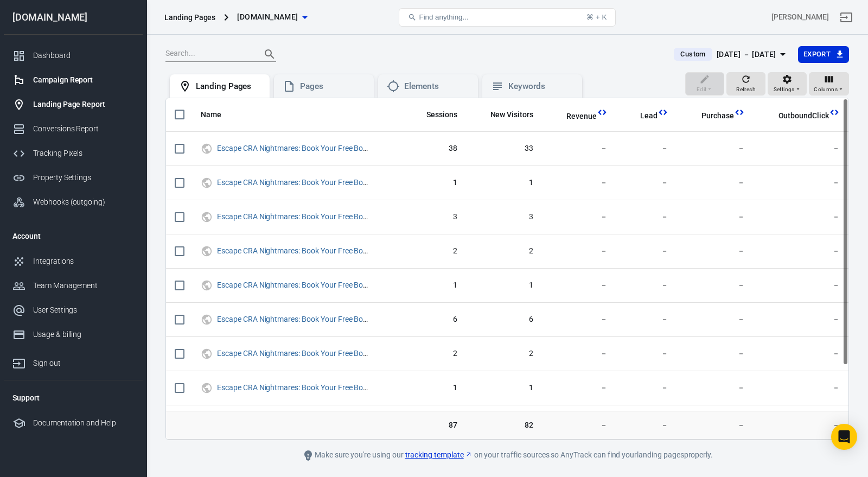  I want to click on span: 87, so click(433, 425).